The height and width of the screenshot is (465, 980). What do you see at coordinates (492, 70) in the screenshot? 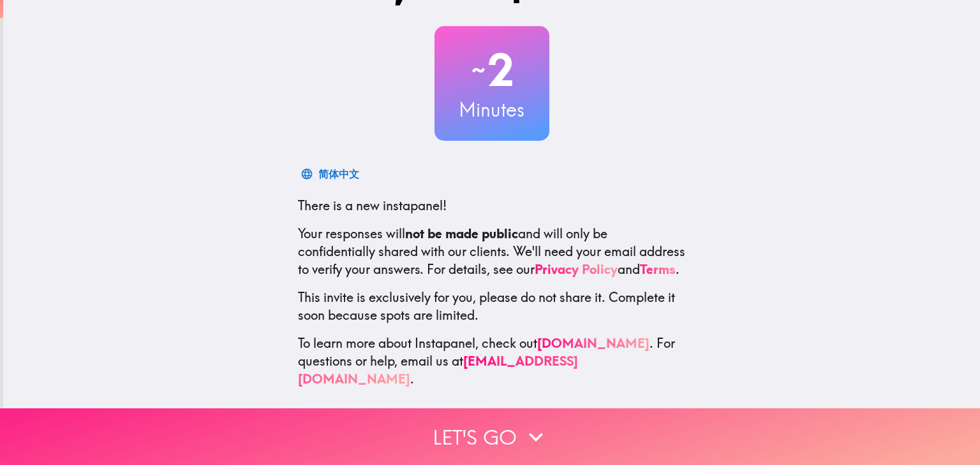
I see `h2: 2` at bounding box center [492, 70].